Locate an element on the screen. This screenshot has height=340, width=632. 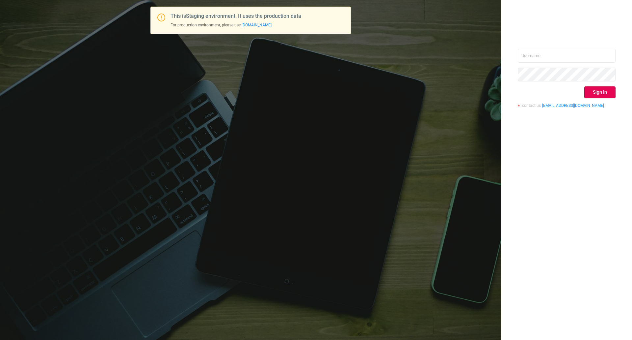
i: icon: exclamation-circle is located at coordinates (161, 17).